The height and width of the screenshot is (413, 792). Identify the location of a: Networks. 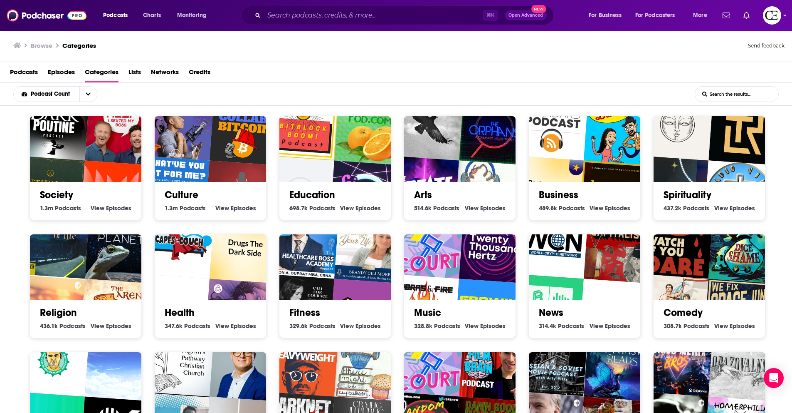
(165, 74).